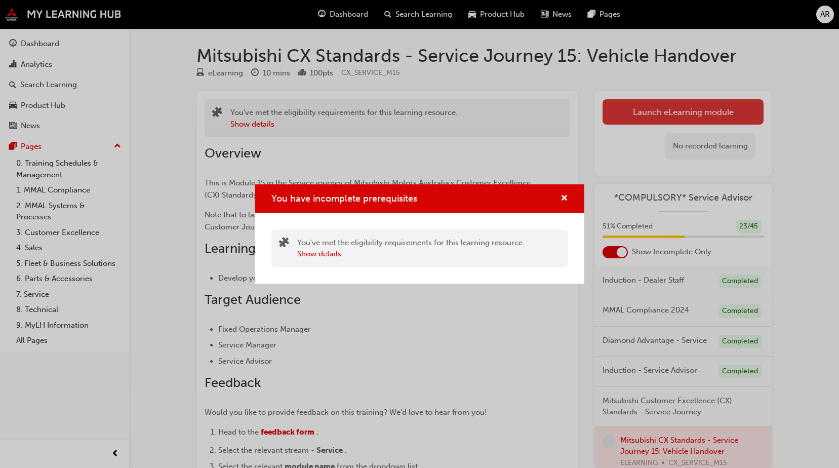 The width and height of the screenshot is (839, 468). I want to click on div: You've met the eligibility requirements for this learning resource., so click(411, 248).